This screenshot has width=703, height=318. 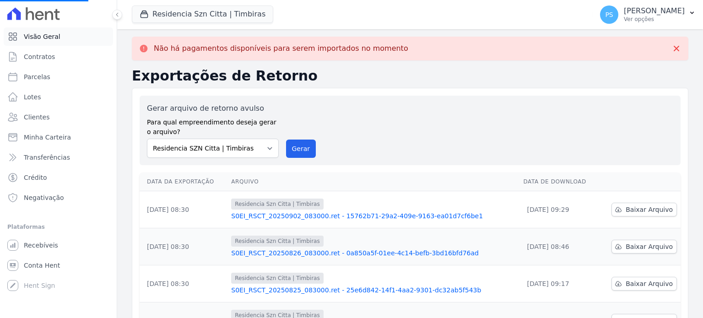 I want to click on span: Contratos, so click(x=39, y=57).